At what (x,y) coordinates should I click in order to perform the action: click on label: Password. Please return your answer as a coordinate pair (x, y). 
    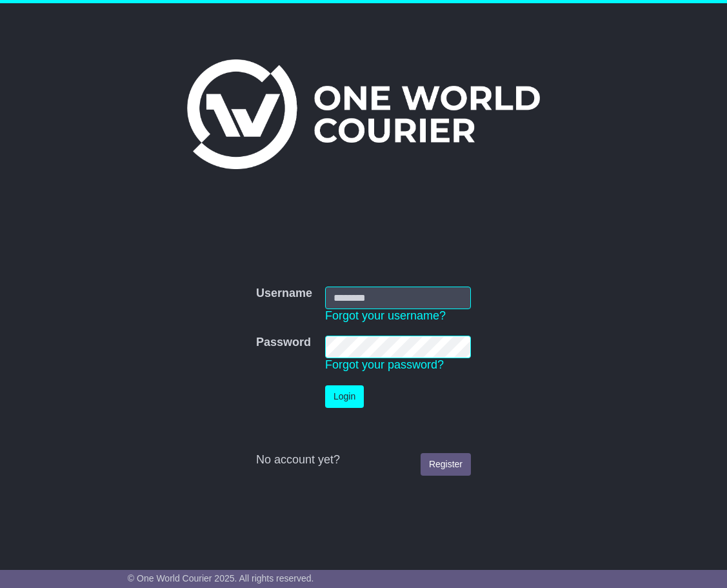
    Looking at the image, I should click on (283, 343).